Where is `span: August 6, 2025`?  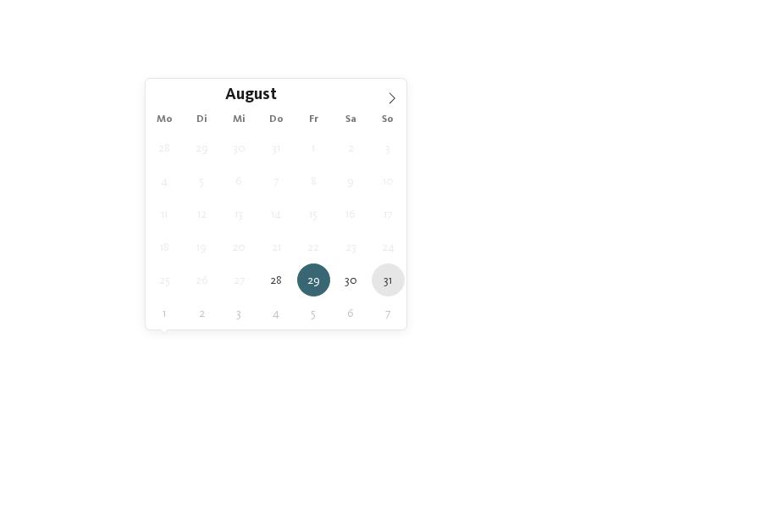 span: August 6, 2025 is located at coordinates (239, 180).